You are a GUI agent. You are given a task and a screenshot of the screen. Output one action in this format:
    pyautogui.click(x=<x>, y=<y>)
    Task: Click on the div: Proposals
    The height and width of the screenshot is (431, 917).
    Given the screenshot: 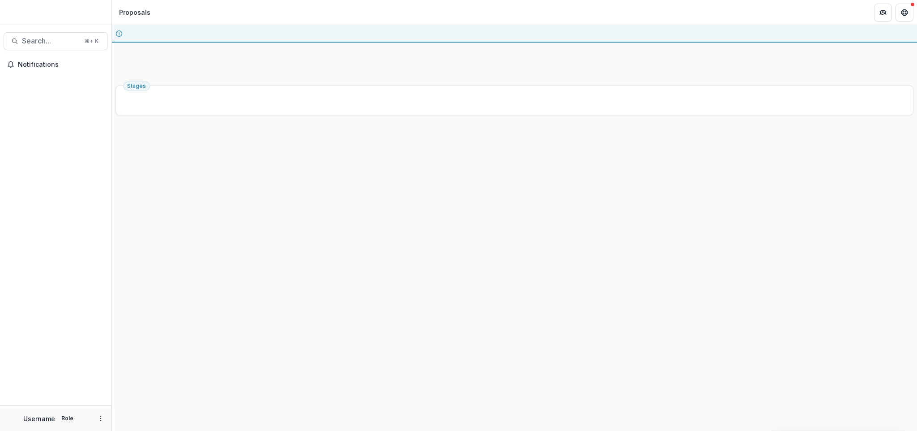 What is the action you would take?
    pyautogui.click(x=135, y=12)
    